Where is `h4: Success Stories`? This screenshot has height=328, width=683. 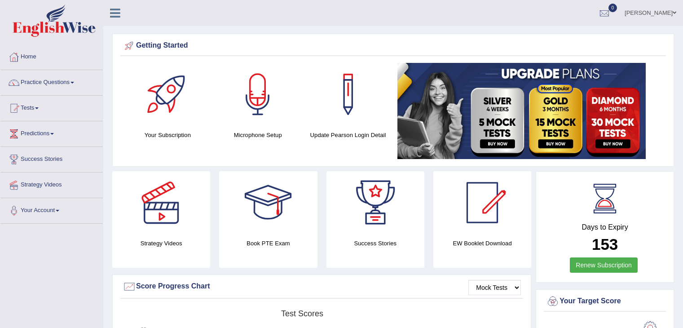 h4: Success Stories is located at coordinates (375, 243).